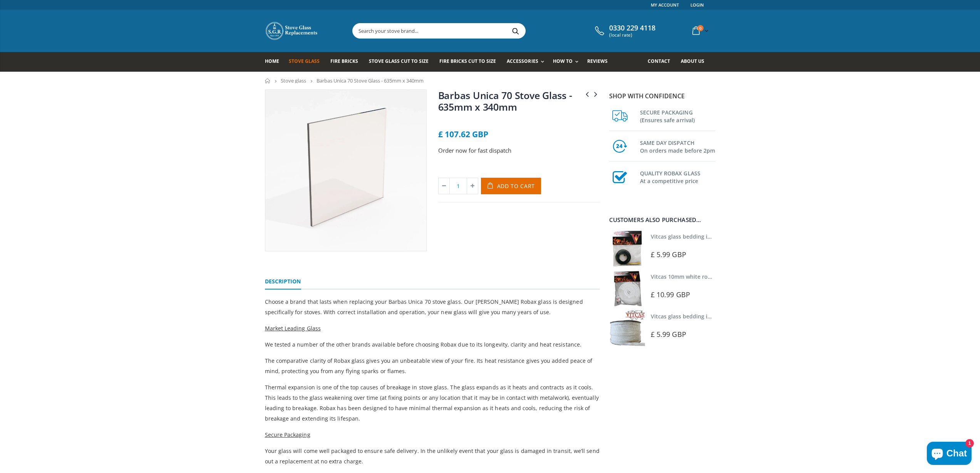  I want to click on a: 0330 229 4118 (local rate), so click(624, 31).